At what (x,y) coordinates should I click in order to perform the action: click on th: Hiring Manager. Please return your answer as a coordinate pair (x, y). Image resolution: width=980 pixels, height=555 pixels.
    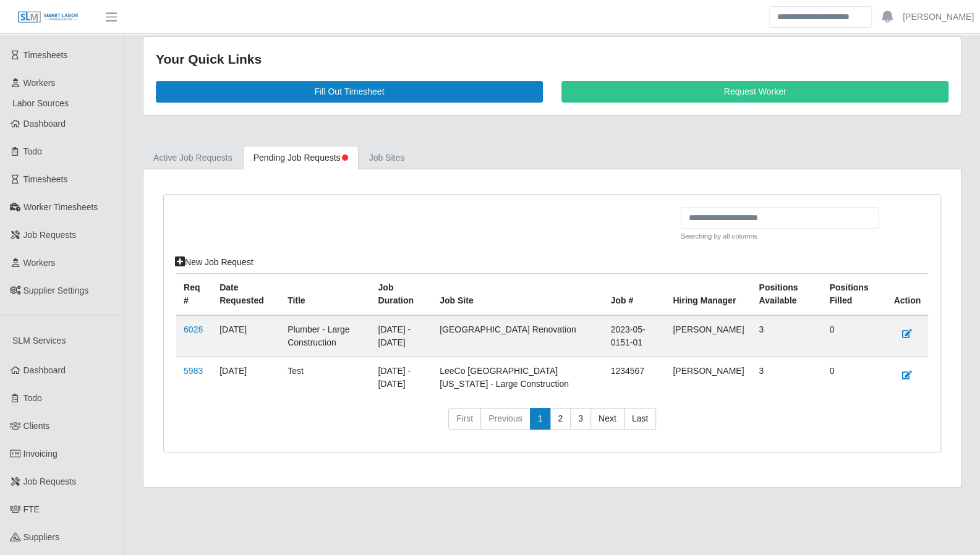
    Looking at the image, I should click on (708, 295).